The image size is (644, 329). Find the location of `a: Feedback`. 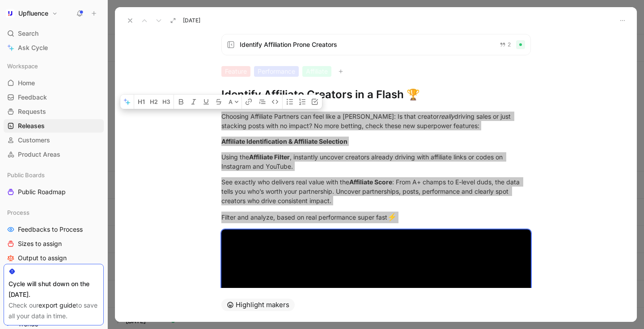

a: Feedback is located at coordinates (54, 97).